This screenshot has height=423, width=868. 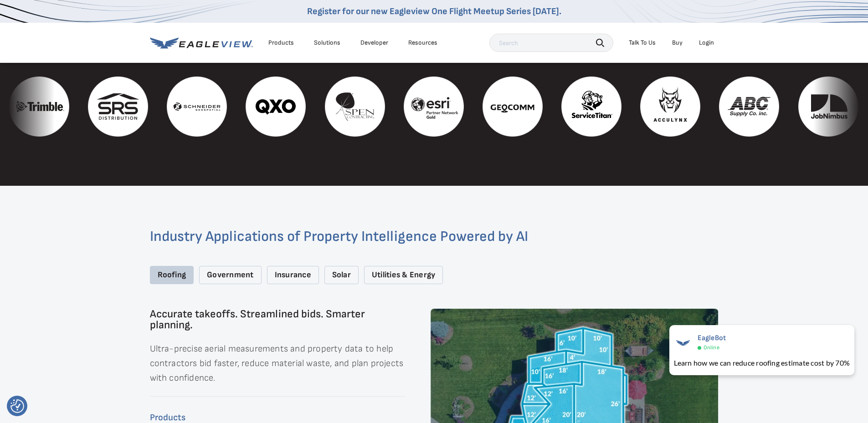 I want to click on img: Revisit consent button, so click(x=17, y=406).